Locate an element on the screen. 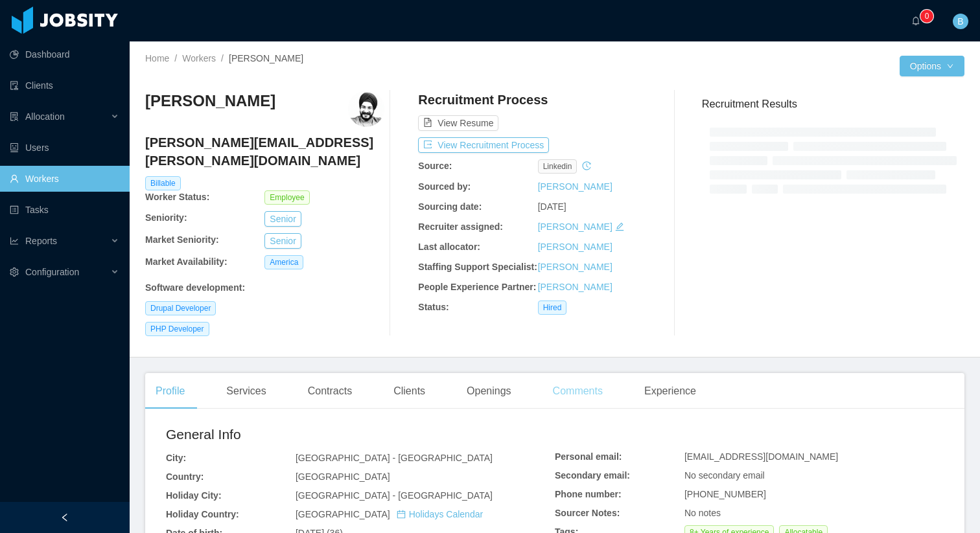 The height and width of the screenshot is (533, 980). a: icon: robotUsers is located at coordinates (64, 147).